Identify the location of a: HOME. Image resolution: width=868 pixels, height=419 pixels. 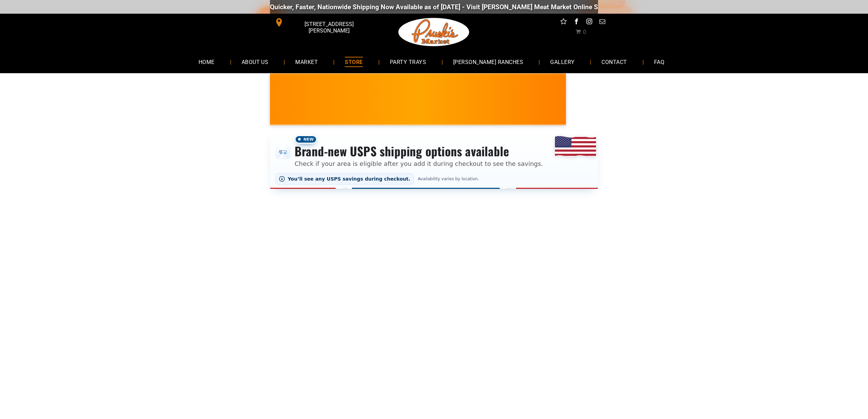
(207, 62).